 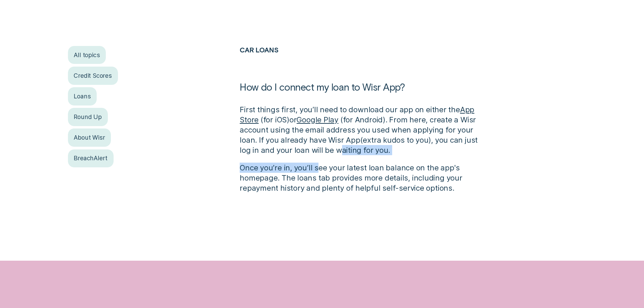 I want to click on div: BreachAlert, so click(x=91, y=158).